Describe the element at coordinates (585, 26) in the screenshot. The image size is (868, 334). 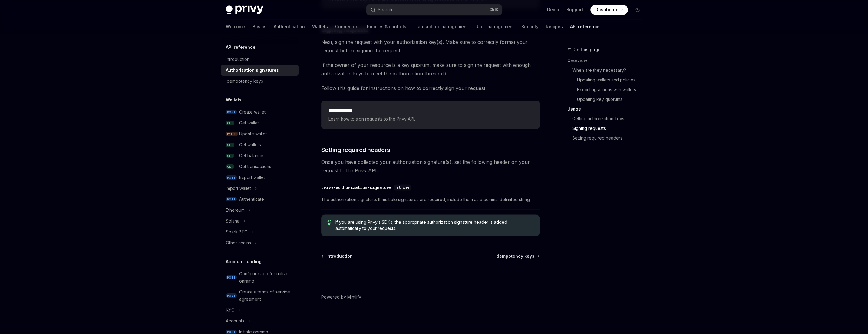
I see `a: API reference` at that location.